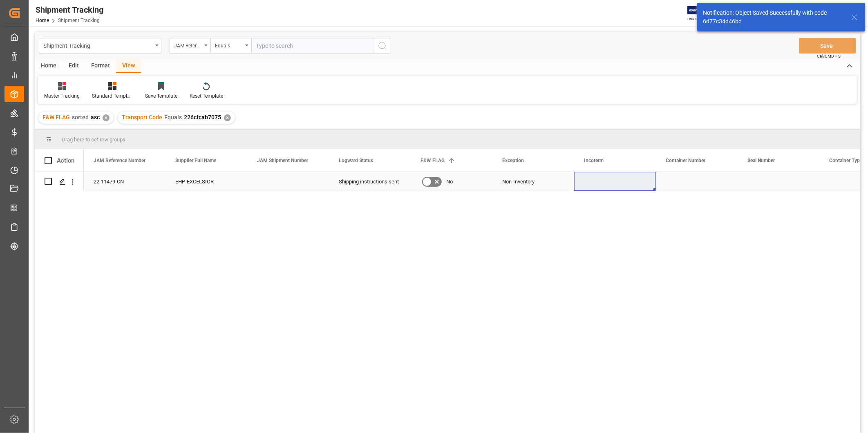  I want to click on div: Reset Template, so click(206, 96).